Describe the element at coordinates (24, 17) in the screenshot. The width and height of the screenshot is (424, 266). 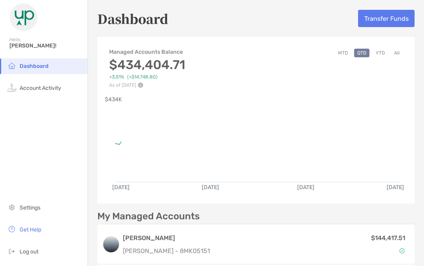
I see `img: Zoe Logo` at that location.